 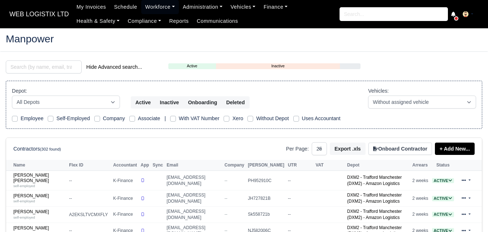 What do you see at coordinates (203, 102) in the screenshot?
I see `button: Onboarding` at bounding box center [203, 102].